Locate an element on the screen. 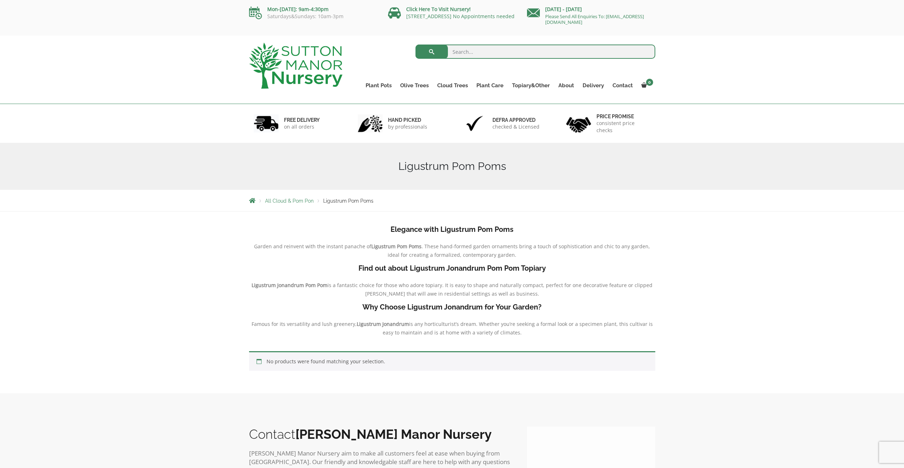  span: All Cloud & Pom Pon is located at coordinates (289, 201).